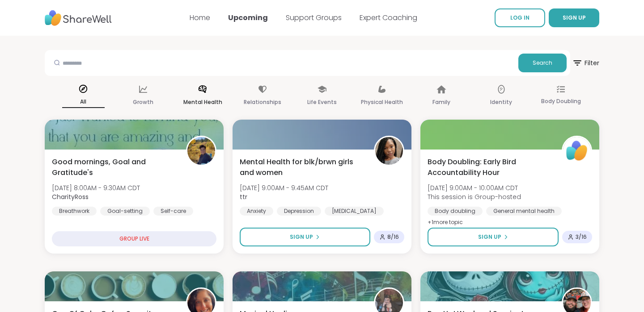  I want to click on button: Filter, so click(585, 63).